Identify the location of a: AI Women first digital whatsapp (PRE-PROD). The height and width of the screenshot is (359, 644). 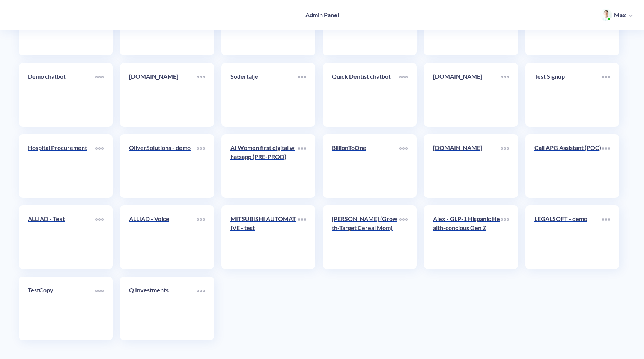
(264, 166).